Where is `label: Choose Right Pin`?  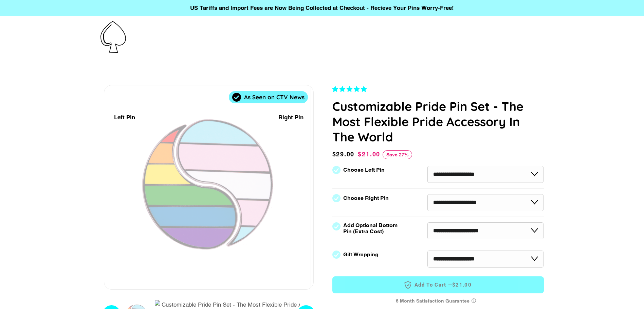
label: Choose Right Pin is located at coordinates (366, 198).